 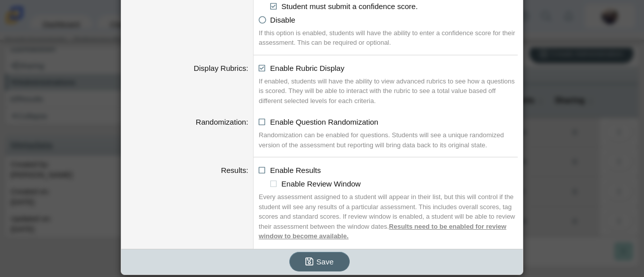 What do you see at coordinates (349, 6) in the screenshot?
I see `span: Student must submit a confidence score.` at bounding box center [349, 6].